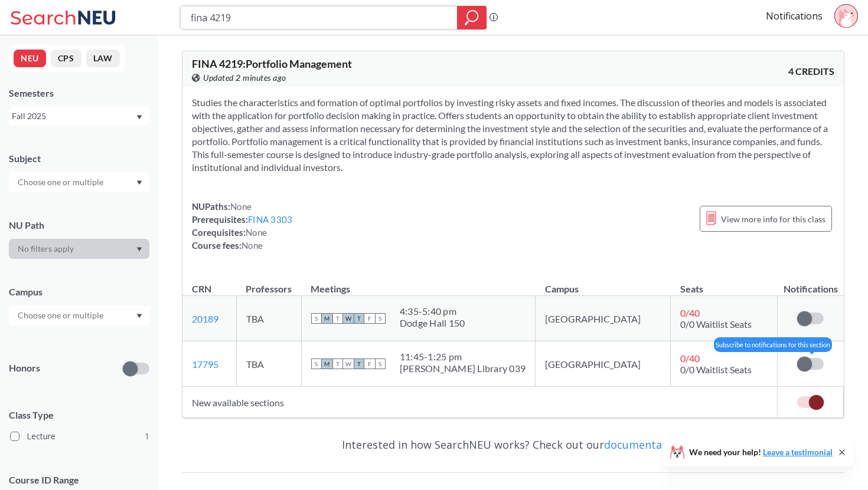  What do you see at coordinates (418, 283) in the screenshot?
I see `th: Meetings` at bounding box center [418, 283].